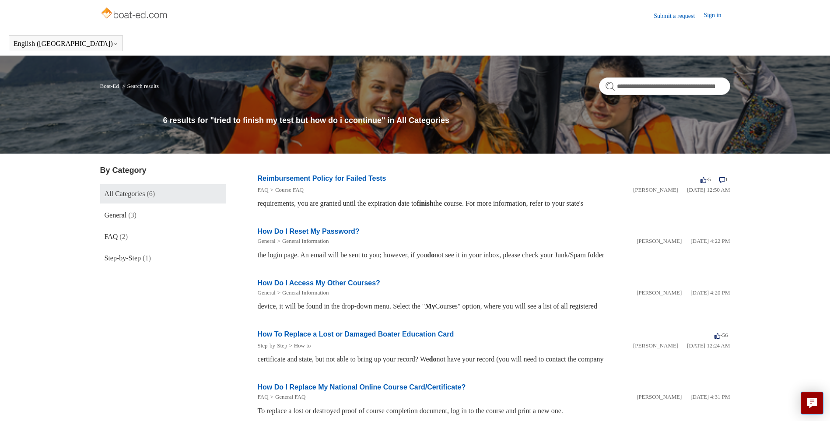  I want to click on span: -5, so click(706, 179).